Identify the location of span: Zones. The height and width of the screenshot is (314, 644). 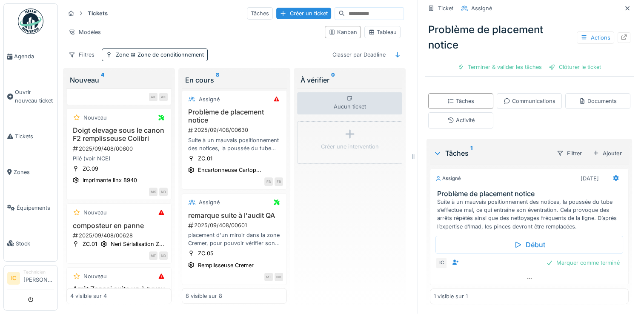
(34, 172).